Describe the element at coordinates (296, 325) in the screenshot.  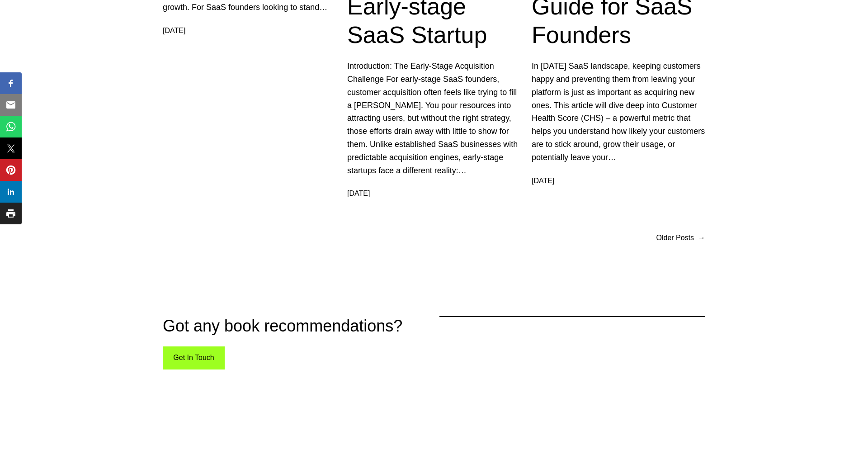
I see `p: Got any book recommendations?` at that location.